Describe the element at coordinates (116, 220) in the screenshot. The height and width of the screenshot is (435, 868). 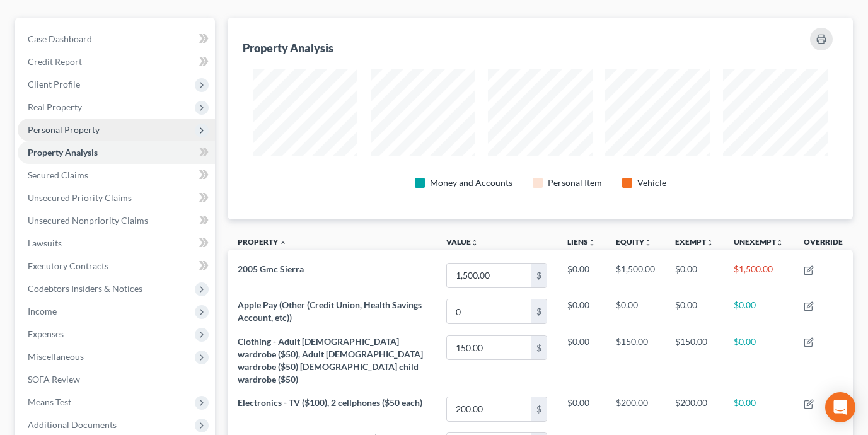
I see `a: Unsecured Nonpriority Claims` at that location.